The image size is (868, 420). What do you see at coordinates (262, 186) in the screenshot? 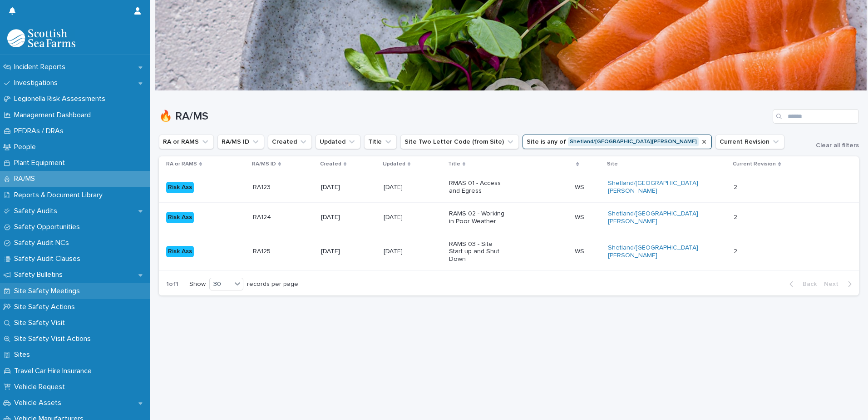
I see `p: RA123` at bounding box center [262, 186].